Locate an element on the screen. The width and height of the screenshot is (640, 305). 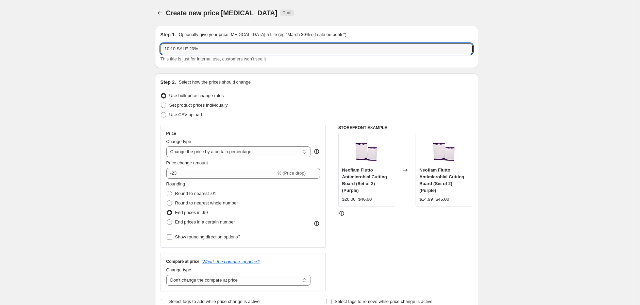
span: This title is just for internal use, customers won't see it is located at coordinates (213, 59).